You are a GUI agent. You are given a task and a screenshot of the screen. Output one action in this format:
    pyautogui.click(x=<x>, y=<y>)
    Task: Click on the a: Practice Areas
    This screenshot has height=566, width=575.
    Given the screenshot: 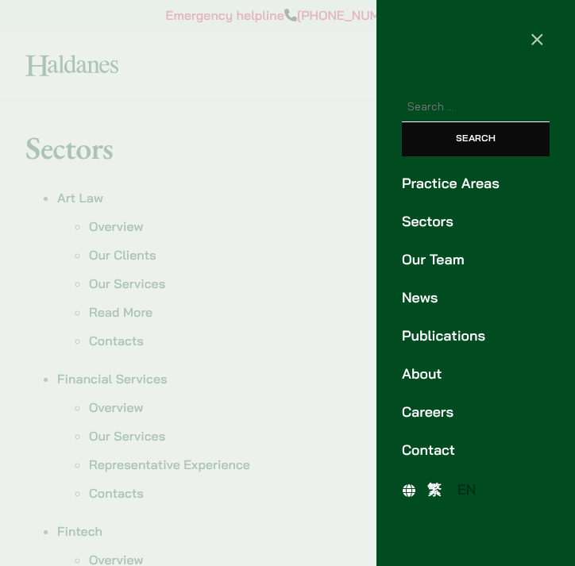 What is the action you would take?
    pyautogui.click(x=476, y=183)
    